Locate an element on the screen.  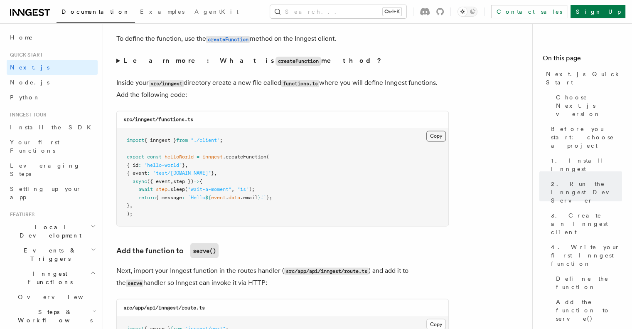
span: Setting up your app is located at coordinates (46, 193).